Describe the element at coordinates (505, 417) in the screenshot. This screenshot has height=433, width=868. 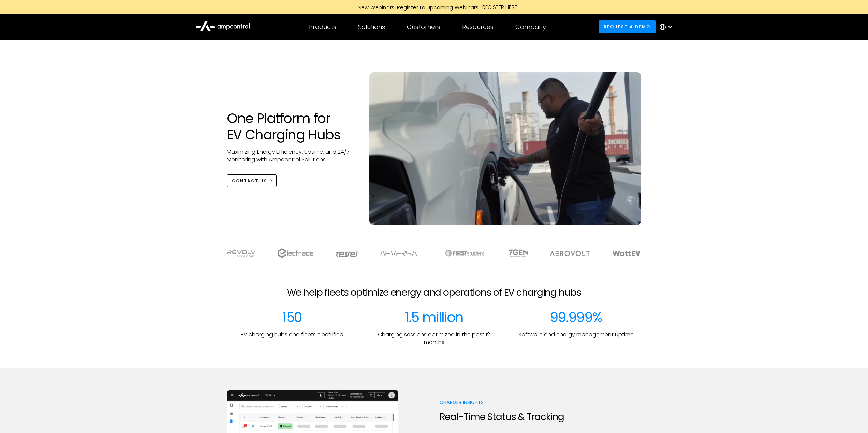
I see `h2: Real-Time Status & Tracking` at that location.